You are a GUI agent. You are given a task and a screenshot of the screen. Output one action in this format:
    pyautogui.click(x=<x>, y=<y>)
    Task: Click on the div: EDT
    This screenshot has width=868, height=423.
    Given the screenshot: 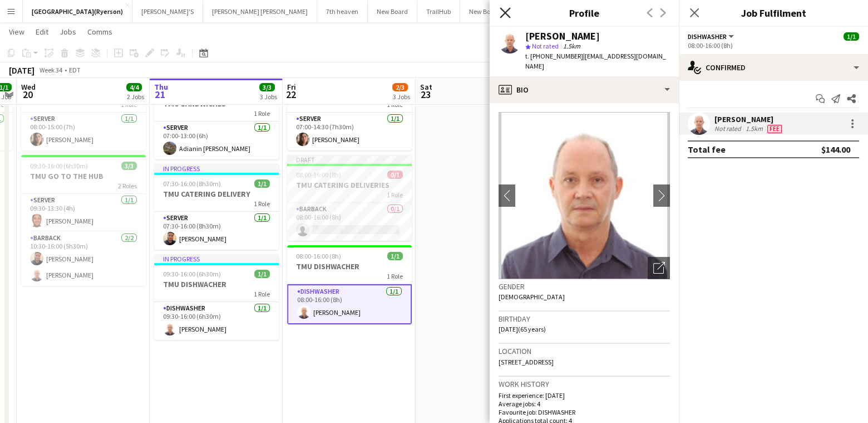 What is the action you would take?
    pyautogui.click(x=75, y=70)
    